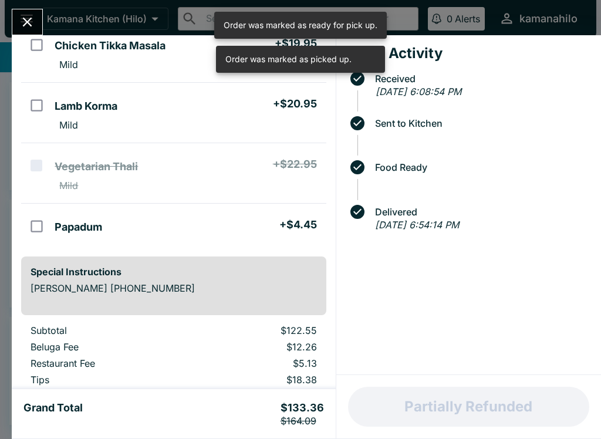 Image resolution: width=601 pixels, height=439 pixels. What do you see at coordinates (480, 212) in the screenshot?
I see `span: Delivered` at bounding box center [480, 212].